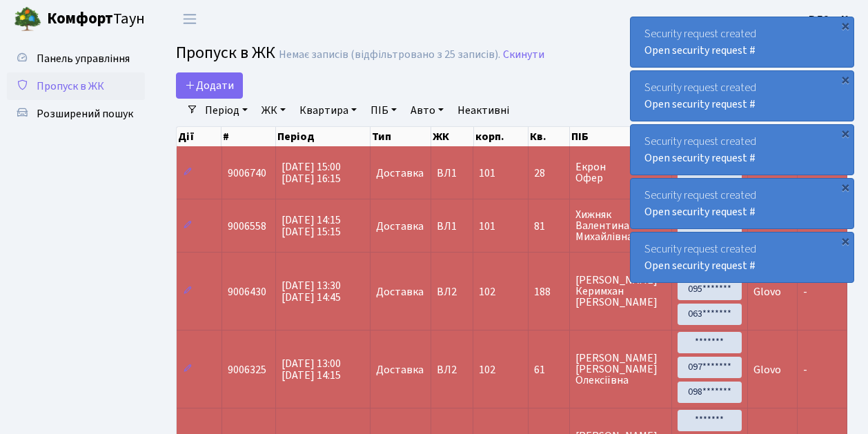  What do you see at coordinates (248, 227) in the screenshot?
I see `span: 9006558` at bounding box center [248, 227].